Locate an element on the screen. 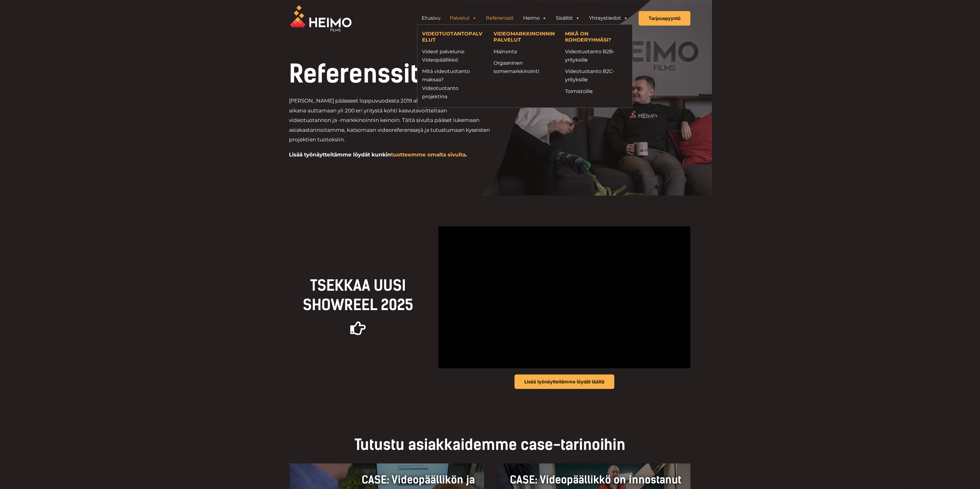 This screenshot has width=980, height=489. aside: Header Widget 1 is located at coordinates (525, 18).